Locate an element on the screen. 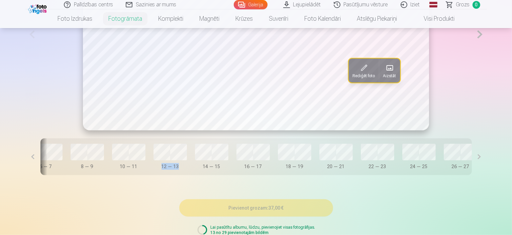  a: Foto izdrukas is located at coordinates (75, 19).